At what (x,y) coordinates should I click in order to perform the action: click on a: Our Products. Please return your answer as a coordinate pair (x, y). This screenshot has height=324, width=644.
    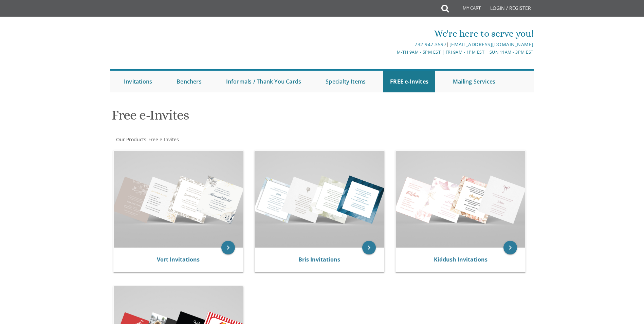
    Looking at the image, I should click on (131, 139).